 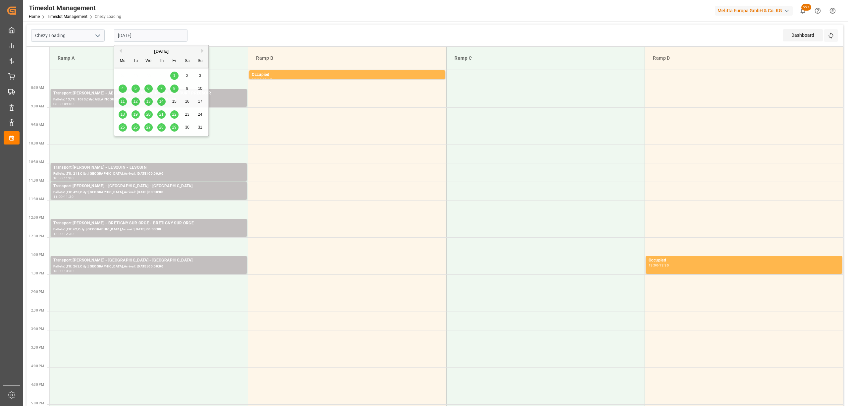 I want to click on input: DD-MM-YYYY, so click(x=151, y=35).